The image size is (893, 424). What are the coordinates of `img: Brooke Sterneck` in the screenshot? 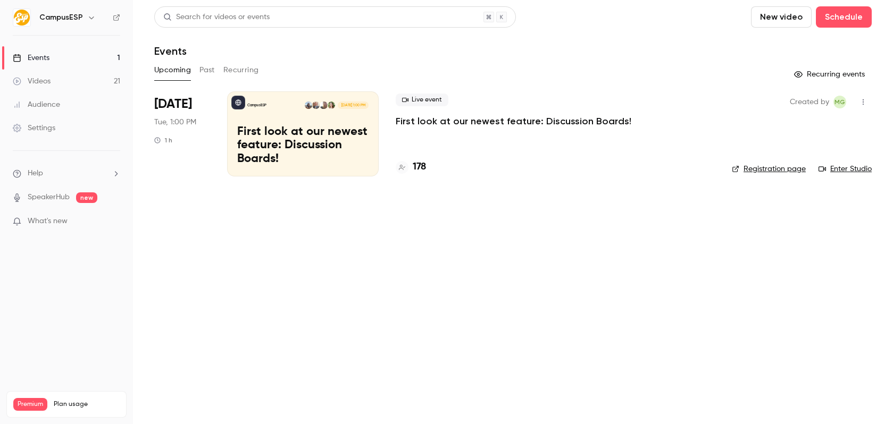 It's located at (331, 105).